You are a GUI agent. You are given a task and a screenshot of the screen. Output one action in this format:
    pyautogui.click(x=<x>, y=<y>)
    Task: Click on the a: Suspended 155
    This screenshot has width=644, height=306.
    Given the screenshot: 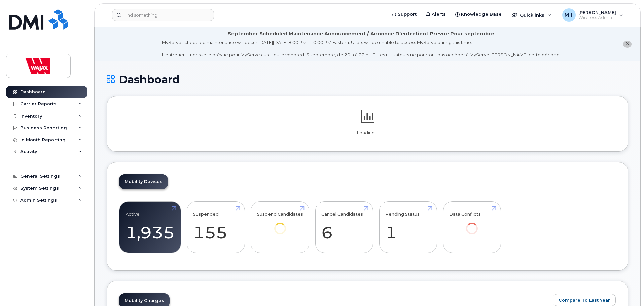 What is the action you would take?
    pyautogui.click(x=216, y=227)
    